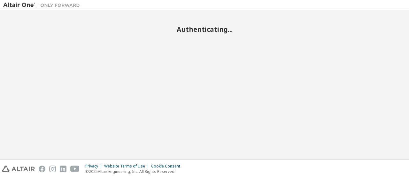 This screenshot has width=409, height=178. I want to click on img: instagram.svg, so click(52, 169).